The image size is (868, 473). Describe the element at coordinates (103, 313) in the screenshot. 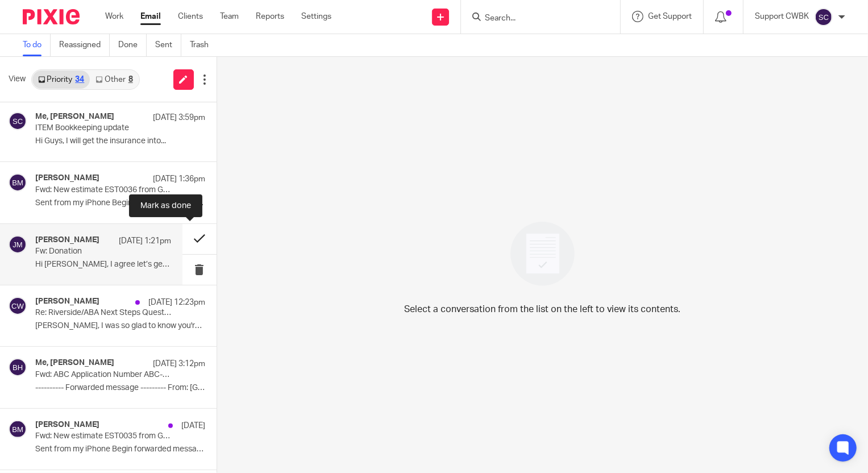

I see `p: Re: Riverside/ABA Next Steps Questions` at that location.